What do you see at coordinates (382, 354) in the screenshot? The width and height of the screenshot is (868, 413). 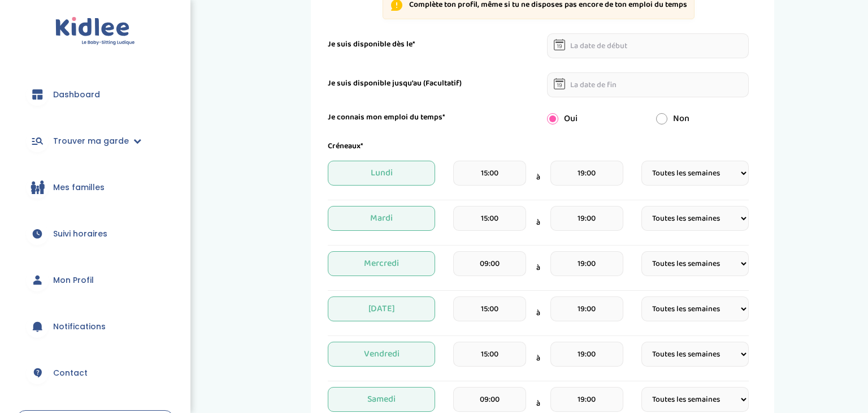 I see `span: Vendredi` at bounding box center [382, 354].